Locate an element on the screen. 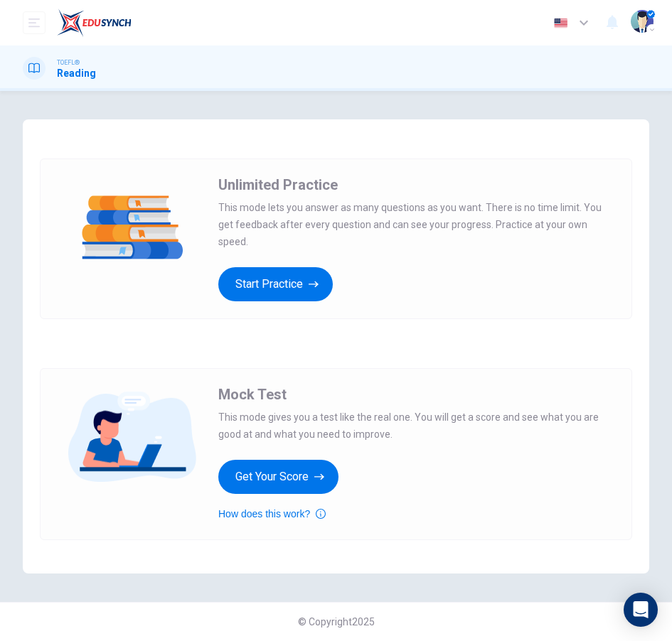 Image resolution: width=672 pixels, height=641 pixels. h1: Reading is located at coordinates (76, 73).